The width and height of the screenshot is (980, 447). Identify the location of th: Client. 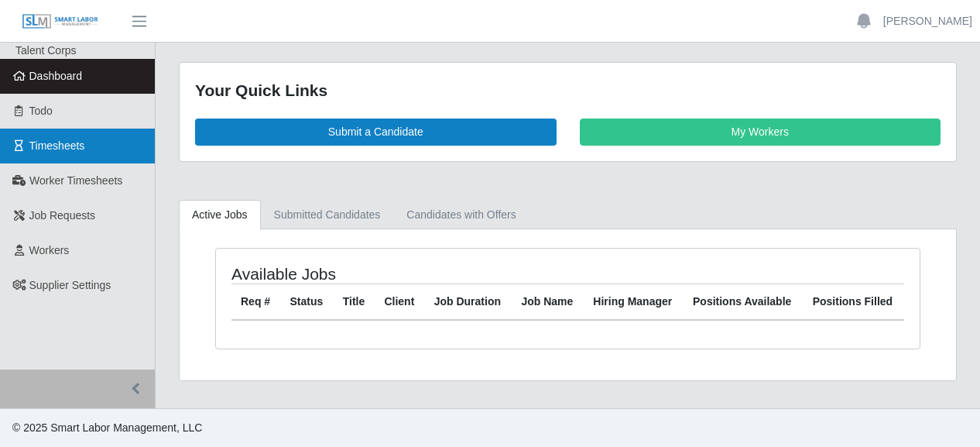
(399, 301).